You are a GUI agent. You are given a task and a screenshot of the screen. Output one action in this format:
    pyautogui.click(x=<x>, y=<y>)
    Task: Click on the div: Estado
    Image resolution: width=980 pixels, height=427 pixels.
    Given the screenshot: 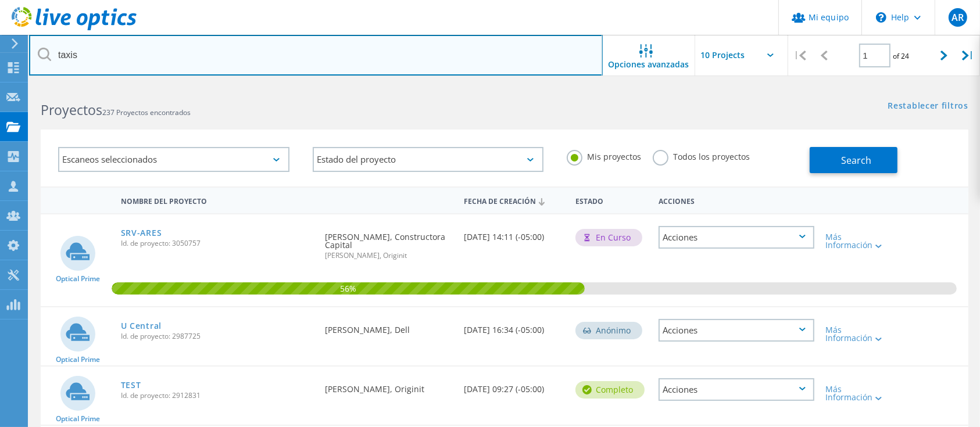 What is the action you would take?
    pyautogui.click(x=611, y=200)
    